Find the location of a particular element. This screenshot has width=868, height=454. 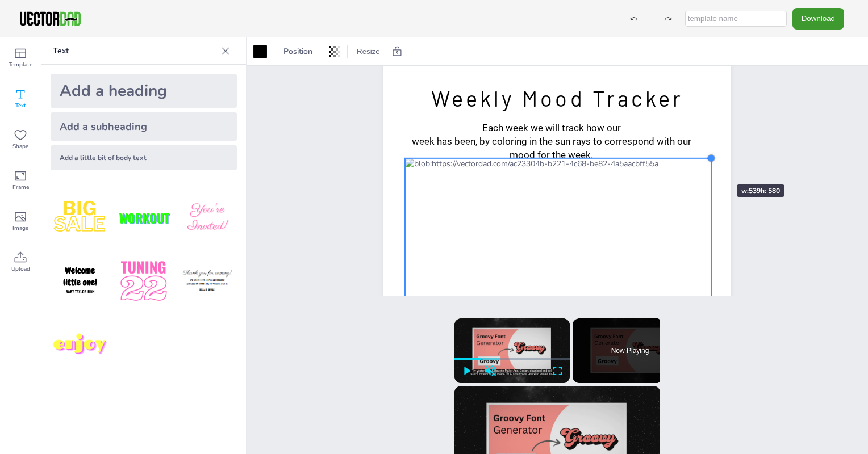

img: M7yqmqo.png is located at coordinates (80, 345).